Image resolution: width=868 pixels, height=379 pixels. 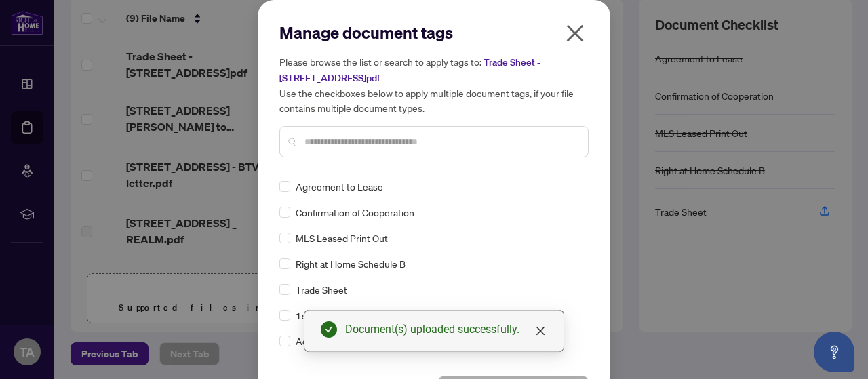 I want to click on div: Document(s) uploaded successfully., so click(x=446, y=330).